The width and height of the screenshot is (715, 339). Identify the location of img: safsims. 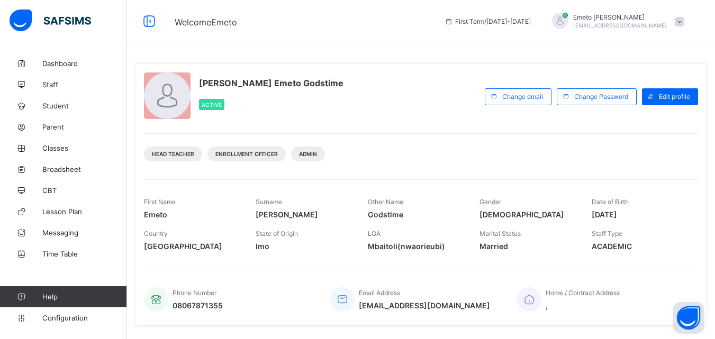
(50, 21).